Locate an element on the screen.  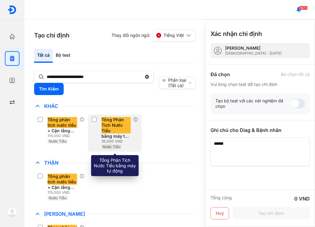
h3: Xác nhận chỉ định is located at coordinates (236, 34).